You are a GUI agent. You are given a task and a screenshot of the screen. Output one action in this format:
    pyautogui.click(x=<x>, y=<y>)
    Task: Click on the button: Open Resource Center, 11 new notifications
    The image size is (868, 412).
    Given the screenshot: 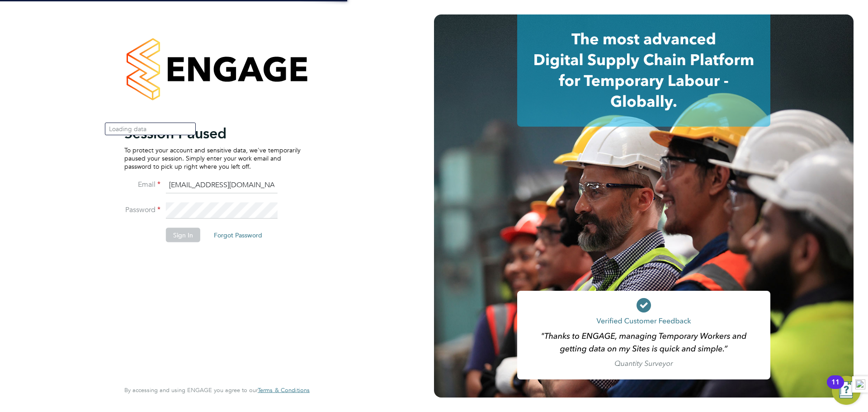 What is the action you would take?
    pyautogui.click(x=846, y=391)
    